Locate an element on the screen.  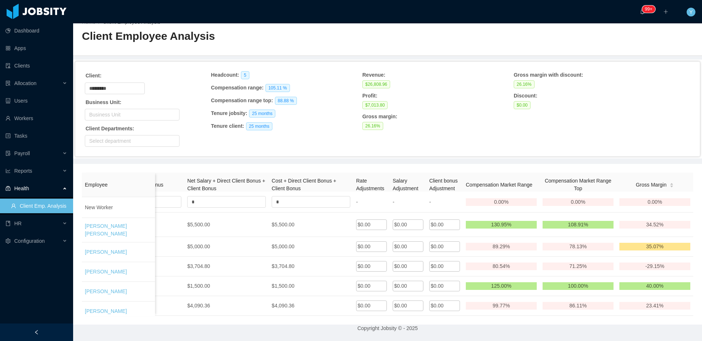
strong: Tenure jobsity : is located at coordinates (229, 113).